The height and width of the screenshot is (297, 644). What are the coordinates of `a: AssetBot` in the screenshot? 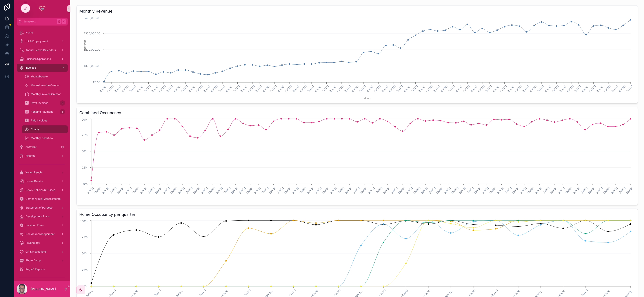 It's located at (42, 147).